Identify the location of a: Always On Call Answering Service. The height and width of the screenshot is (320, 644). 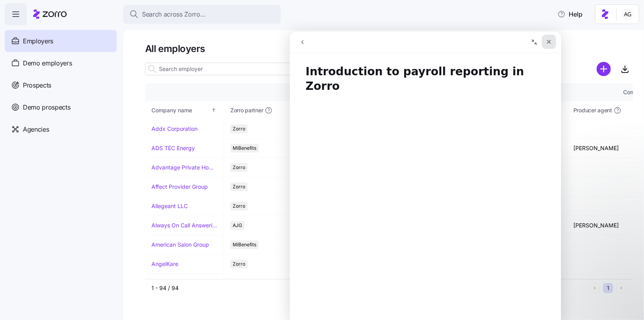
(184, 225).